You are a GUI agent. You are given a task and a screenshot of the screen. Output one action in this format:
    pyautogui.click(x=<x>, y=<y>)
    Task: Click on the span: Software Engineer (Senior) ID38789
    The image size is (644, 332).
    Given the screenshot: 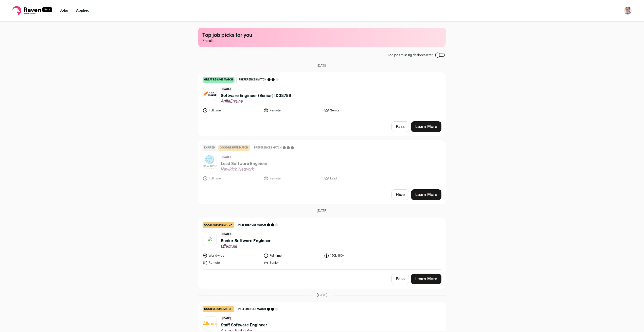 What is the action you would take?
    pyautogui.click(x=256, y=96)
    